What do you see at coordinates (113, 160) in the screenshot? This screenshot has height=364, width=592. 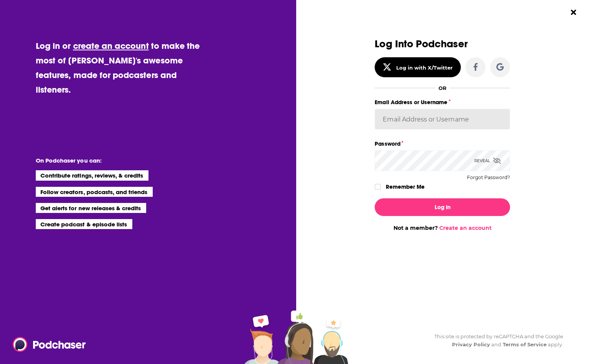 I see `li: On Podchaser you can:` at bounding box center [113, 160].